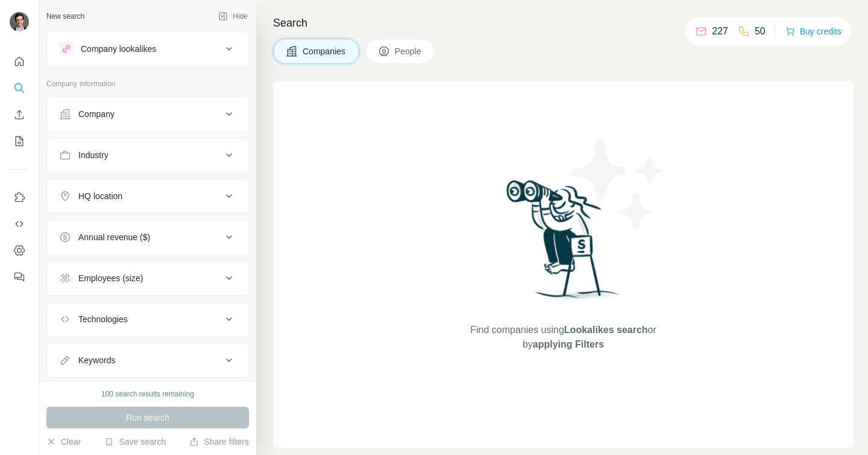 This screenshot has height=455, width=868. Describe the element at coordinates (114, 237) in the screenshot. I see `div: Annual revenue ($)` at that location.